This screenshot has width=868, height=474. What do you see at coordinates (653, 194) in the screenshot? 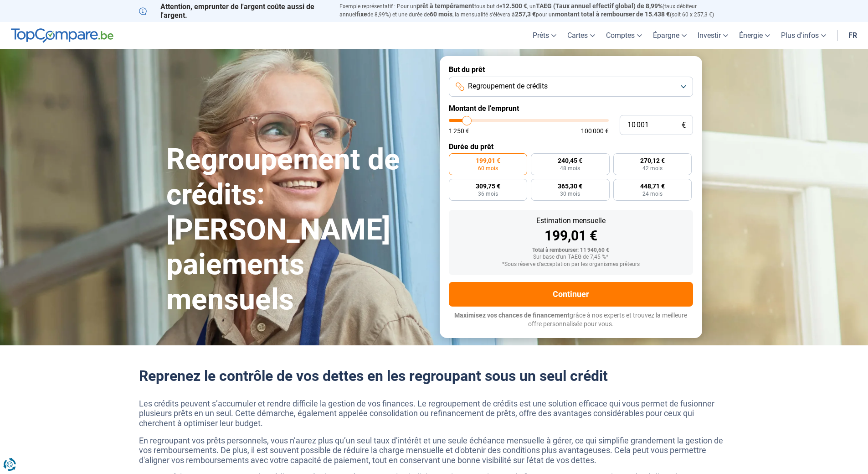
I see `span: 24 mois` at bounding box center [653, 194].